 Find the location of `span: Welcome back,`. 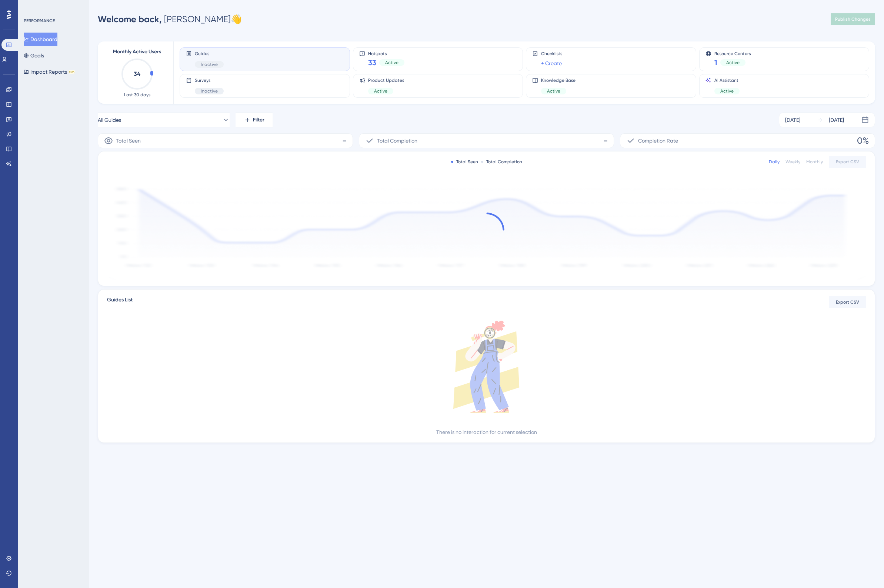

span: Welcome back, is located at coordinates (130, 19).